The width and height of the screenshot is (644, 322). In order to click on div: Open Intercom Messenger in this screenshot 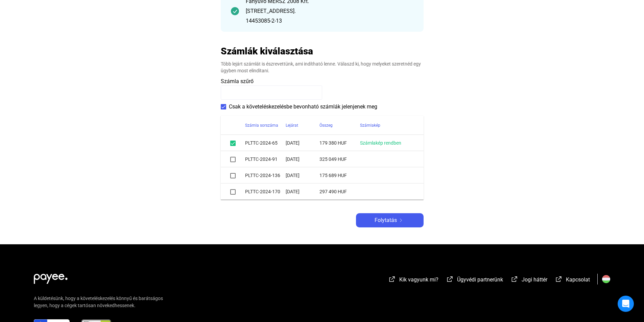, I will do `click(626, 304)`.